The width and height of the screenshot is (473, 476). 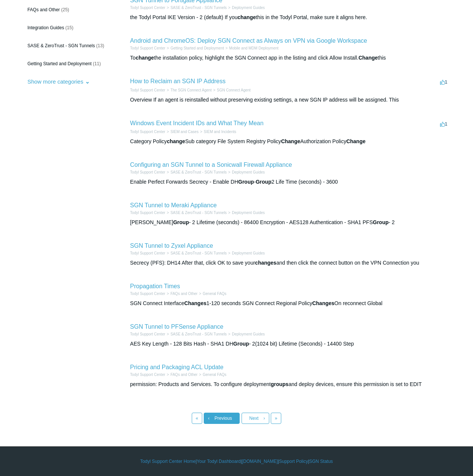 I want to click on a: SGN Tunnel to PFSense Appliance, so click(x=176, y=326).